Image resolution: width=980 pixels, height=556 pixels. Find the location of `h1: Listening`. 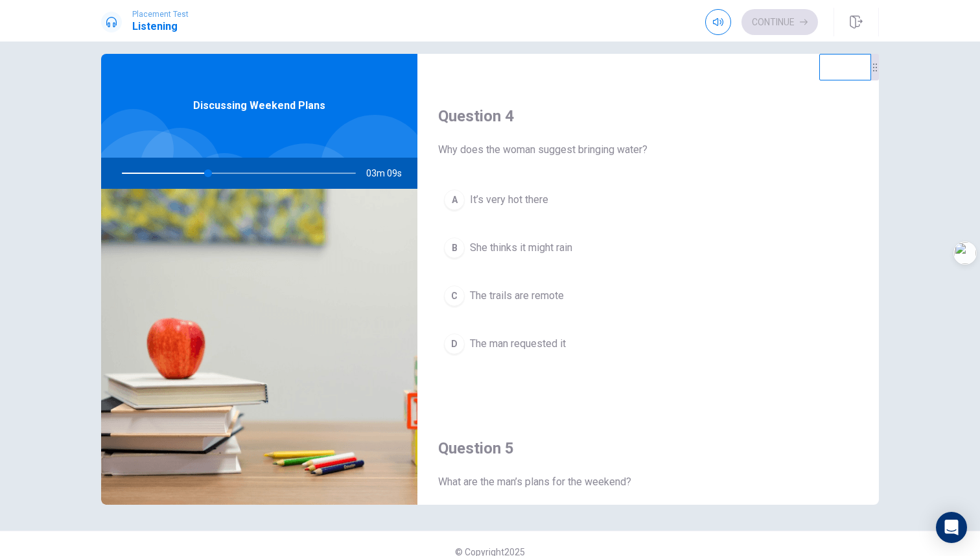

h1: Listening is located at coordinates (160, 26).